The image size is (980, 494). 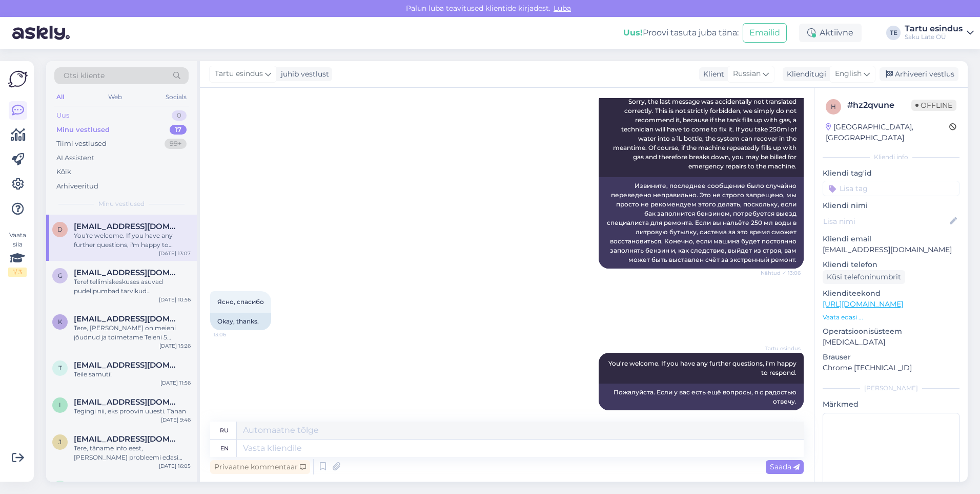 What do you see at coordinates (240, 321) in the screenshot?
I see `div: Okay, thanks.` at bounding box center [240, 321].